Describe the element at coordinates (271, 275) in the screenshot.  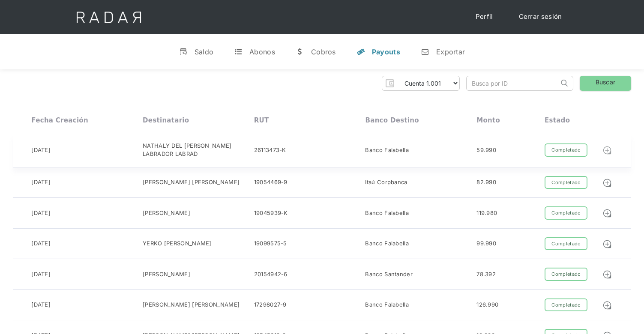
I see `div: 20154942-6` at that location.